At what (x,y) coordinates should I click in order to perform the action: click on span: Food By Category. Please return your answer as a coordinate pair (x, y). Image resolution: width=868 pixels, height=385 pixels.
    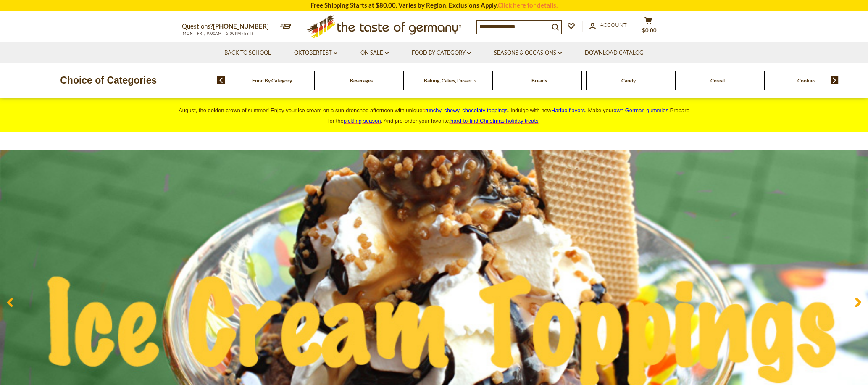
    Looking at the image, I should click on (272, 80).